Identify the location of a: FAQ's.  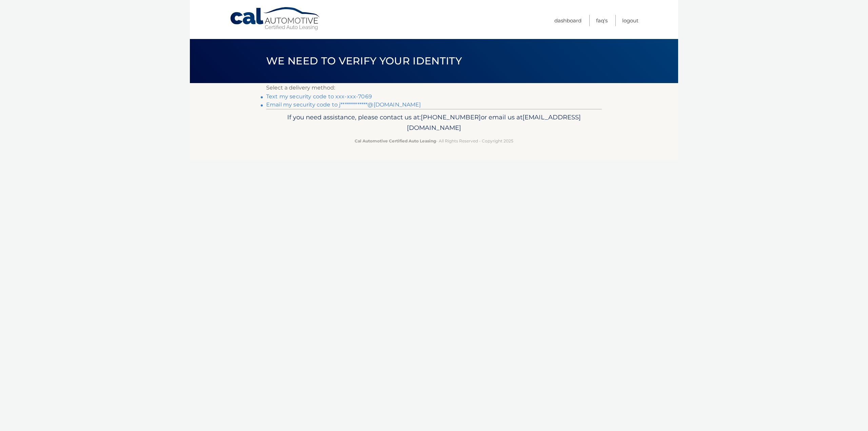
(601, 20).